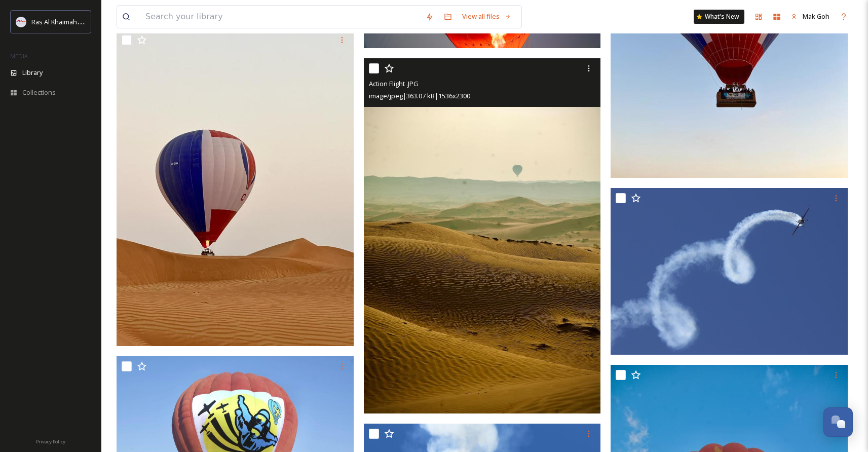 The width and height of the screenshot is (868, 452). I want to click on div: What's New, so click(719, 17).